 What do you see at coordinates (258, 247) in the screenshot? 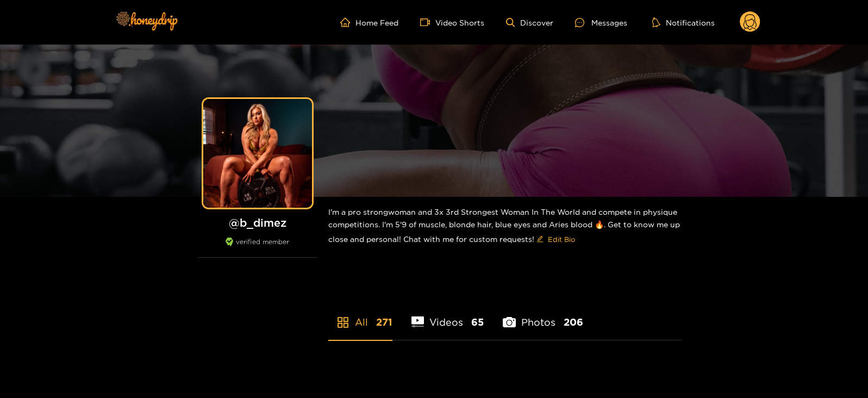
I see `div: verified member` at bounding box center [258, 247].